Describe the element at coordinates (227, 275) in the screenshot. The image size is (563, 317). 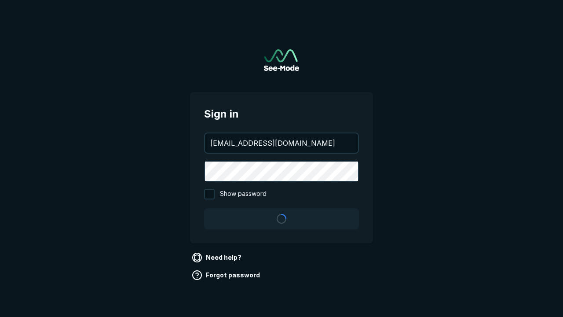
I see `a: Forgot password` at that location.